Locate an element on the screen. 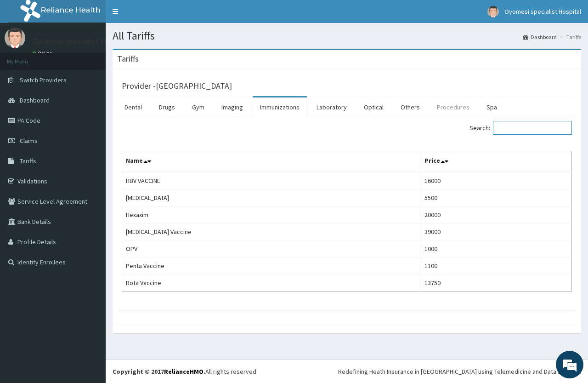 The width and height of the screenshot is (588, 383). a: Imaging is located at coordinates (232, 107).